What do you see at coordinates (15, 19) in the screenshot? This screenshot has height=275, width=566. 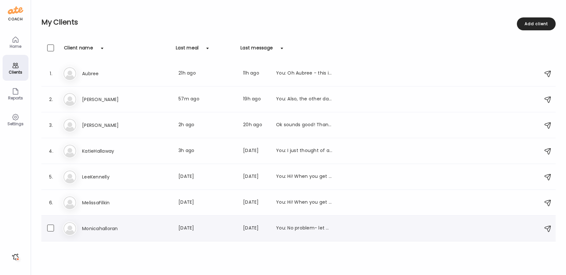 I see `div: coach` at bounding box center [15, 19].